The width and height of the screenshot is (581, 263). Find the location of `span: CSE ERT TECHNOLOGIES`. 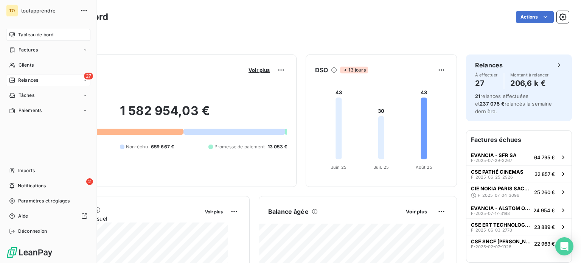

span: CSE ERT TECHNOLOGIES is located at coordinates (501, 225).